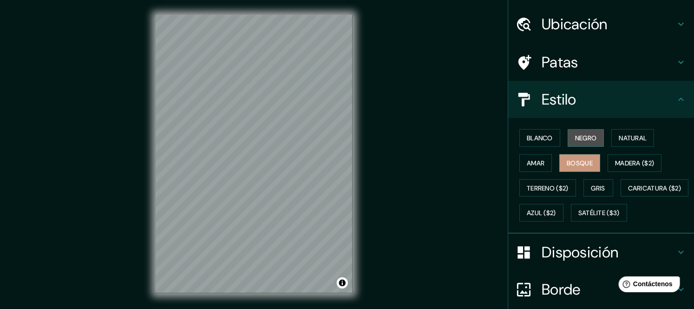 This screenshot has width=694, height=309. I want to click on font: Azul ($2), so click(541, 213).